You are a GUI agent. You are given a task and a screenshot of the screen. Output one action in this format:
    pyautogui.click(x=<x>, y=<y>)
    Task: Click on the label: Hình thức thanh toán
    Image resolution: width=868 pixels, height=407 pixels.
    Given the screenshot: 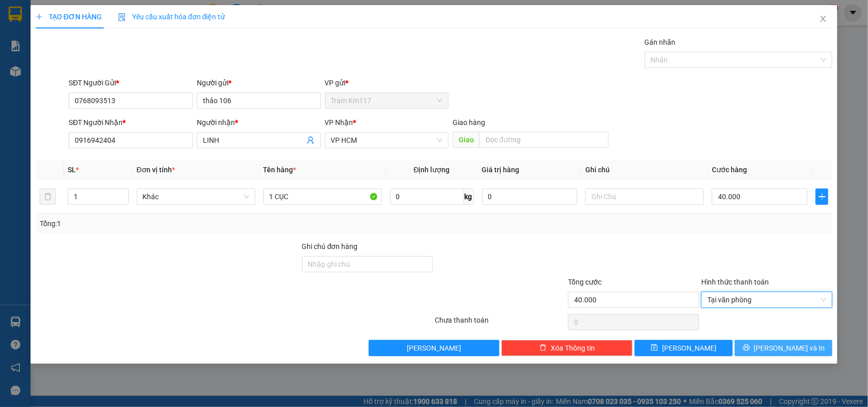 What is the action you would take?
    pyautogui.click(x=735, y=282)
    